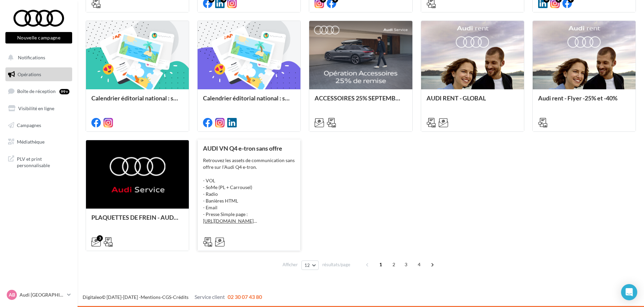 This screenshot has width=644, height=307. Describe the element at coordinates (38, 108) in the screenshot. I see `a: Visibilité en ligne` at that location.